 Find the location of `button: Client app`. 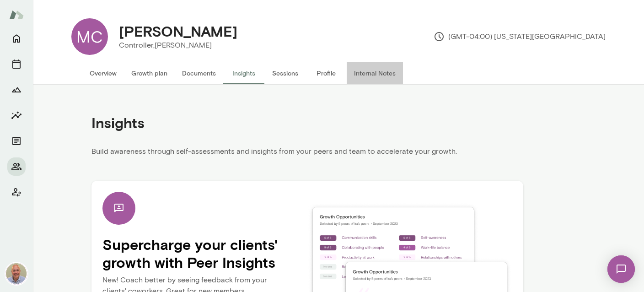

button: Client app is located at coordinates (17, 192).